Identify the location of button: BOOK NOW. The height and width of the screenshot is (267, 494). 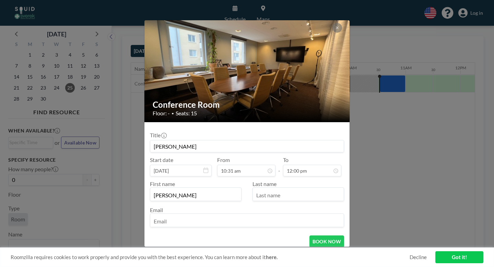
(326, 241).